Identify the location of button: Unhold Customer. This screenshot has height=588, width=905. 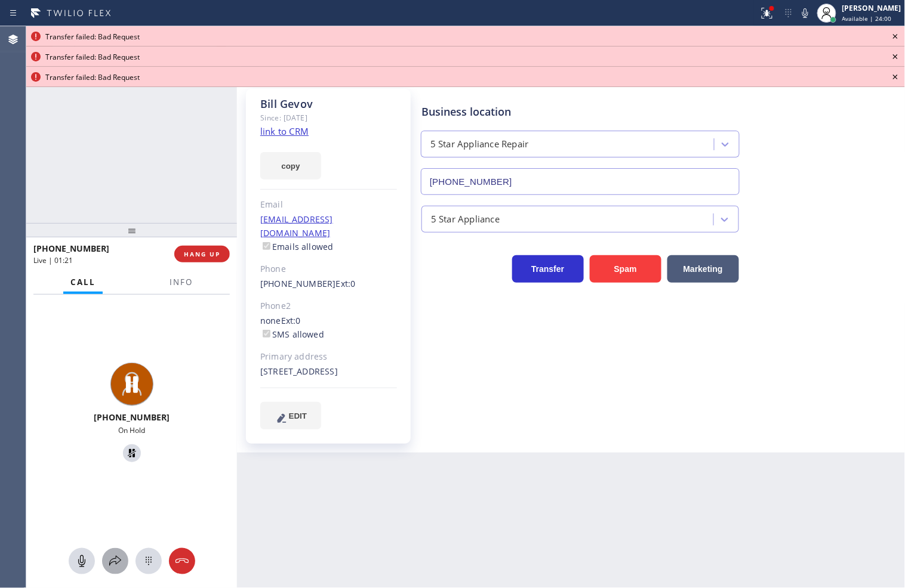
(132, 454).